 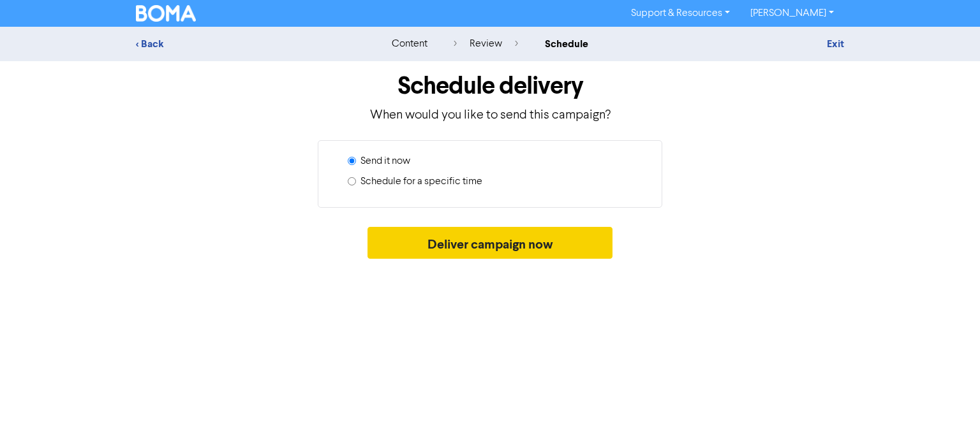 What do you see at coordinates (248, 44) in the screenshot?
I see `div: < Back` at bounding box center [248, 44].